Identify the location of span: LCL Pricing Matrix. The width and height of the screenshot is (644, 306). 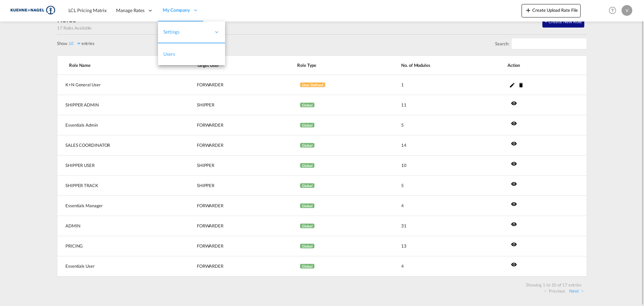
(88, 10).